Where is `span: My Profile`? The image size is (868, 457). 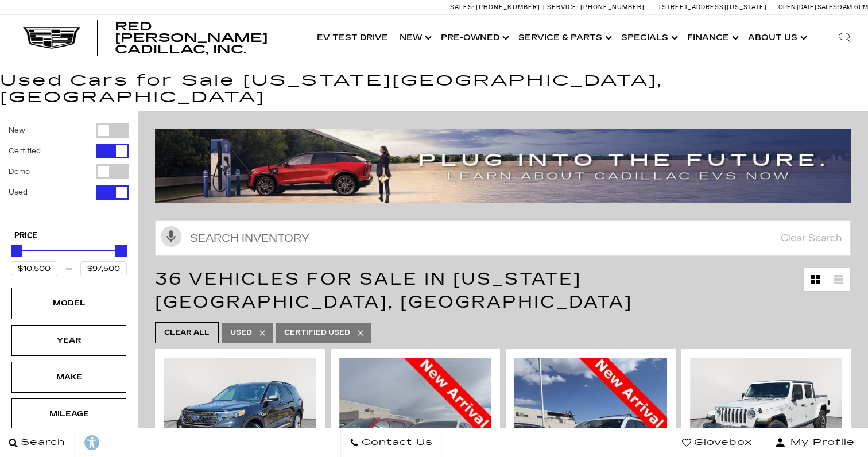 span: My Profile is located at coordinates (821, 442).